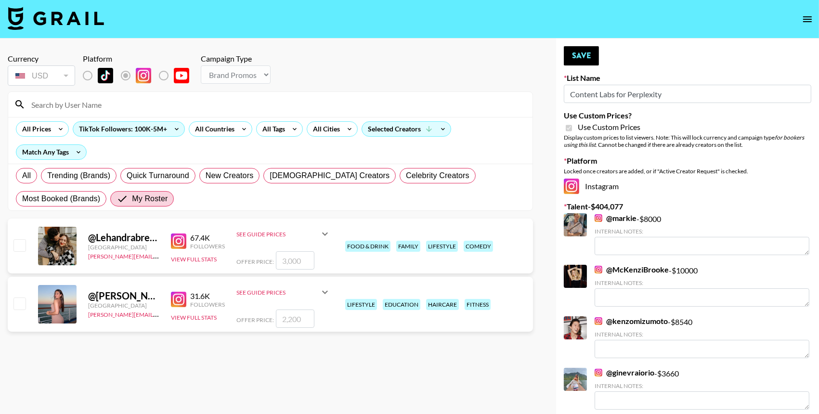  I want to click on div: USD, so click(41, 76).